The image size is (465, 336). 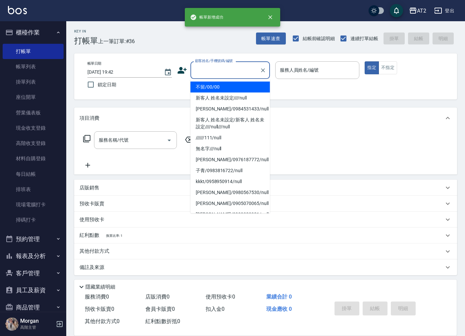 What do you see at coordinates (33, 239) in the screenshot?
I see `button: 預約管理` at bounding box center [33, 239].